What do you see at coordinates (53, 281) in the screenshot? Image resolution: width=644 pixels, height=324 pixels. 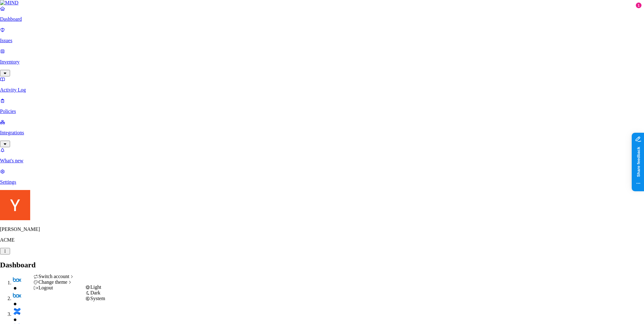 I see `span: Change theme` at bounding box center [53, 281].